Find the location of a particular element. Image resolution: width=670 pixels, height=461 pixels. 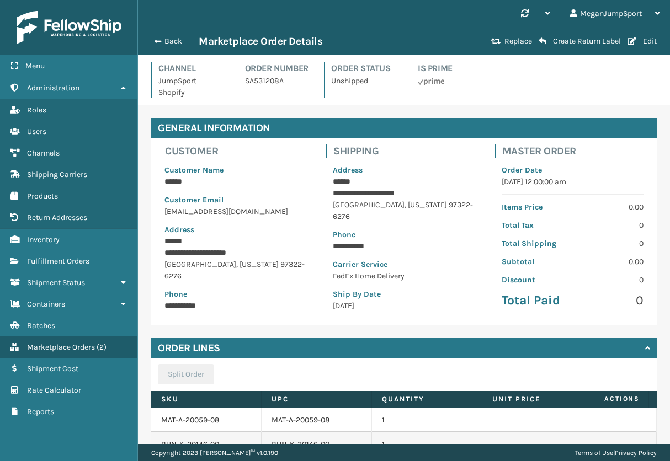

h4: Shipping is located at coordinates (407, 151).